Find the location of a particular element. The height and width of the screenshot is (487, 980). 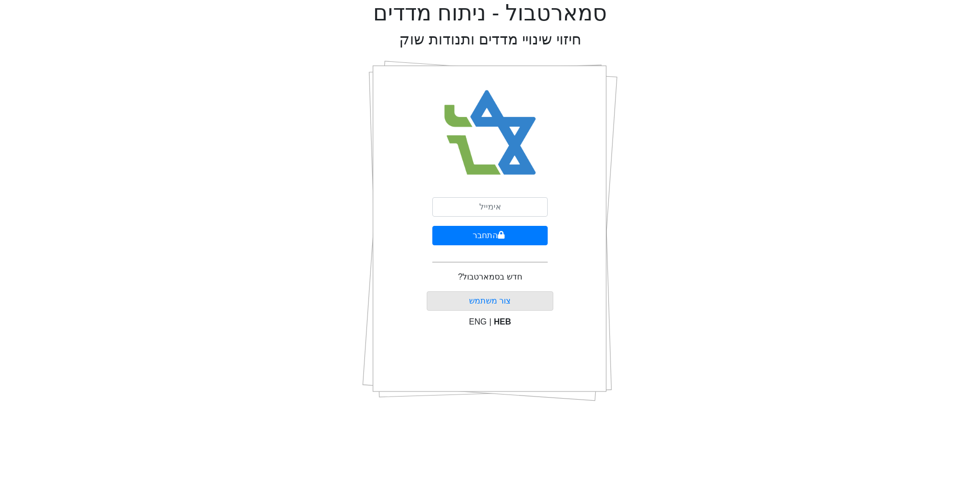

a: צור משתמש is located at coordinates (490, 300).